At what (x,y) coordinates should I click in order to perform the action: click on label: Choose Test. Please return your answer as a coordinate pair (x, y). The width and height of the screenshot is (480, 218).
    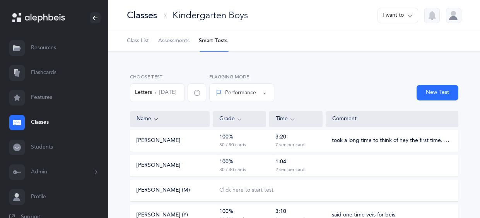
    Looking at the image, I should click on (157, 77).